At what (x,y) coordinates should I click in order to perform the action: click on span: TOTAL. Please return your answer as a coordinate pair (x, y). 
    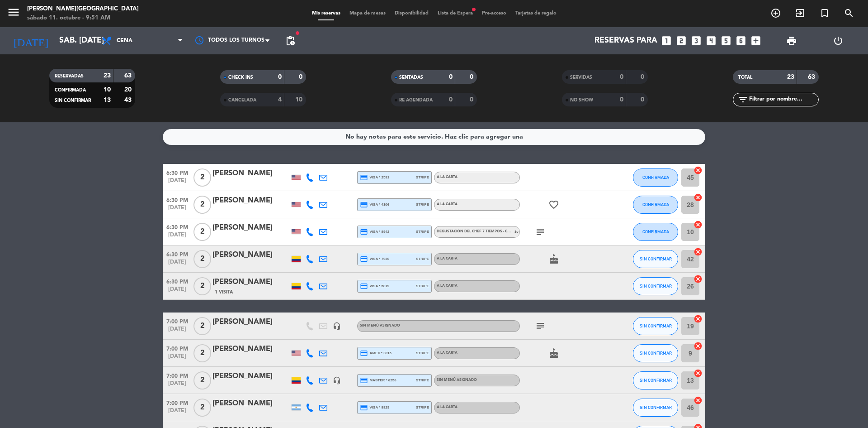
    Looking at the image, I should click on (745, 78).